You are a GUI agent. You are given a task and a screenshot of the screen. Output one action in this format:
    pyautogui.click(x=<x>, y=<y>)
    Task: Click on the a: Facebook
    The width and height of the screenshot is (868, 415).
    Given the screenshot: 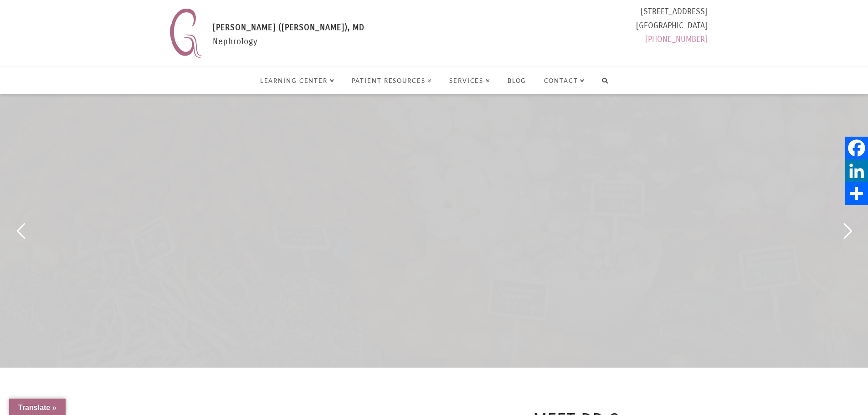 What is the action you would take?
    pyautogui.click(x=856, y=148)
    